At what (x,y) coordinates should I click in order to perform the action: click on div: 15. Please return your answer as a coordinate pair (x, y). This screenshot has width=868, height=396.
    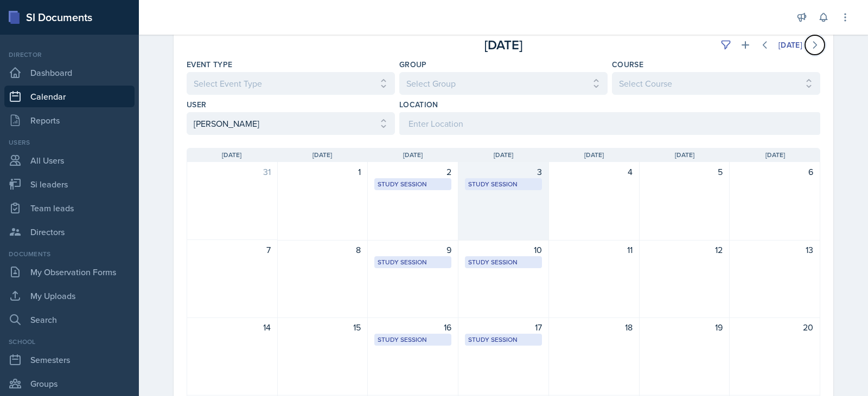
    Looking at the image, I should click on (323, 327).